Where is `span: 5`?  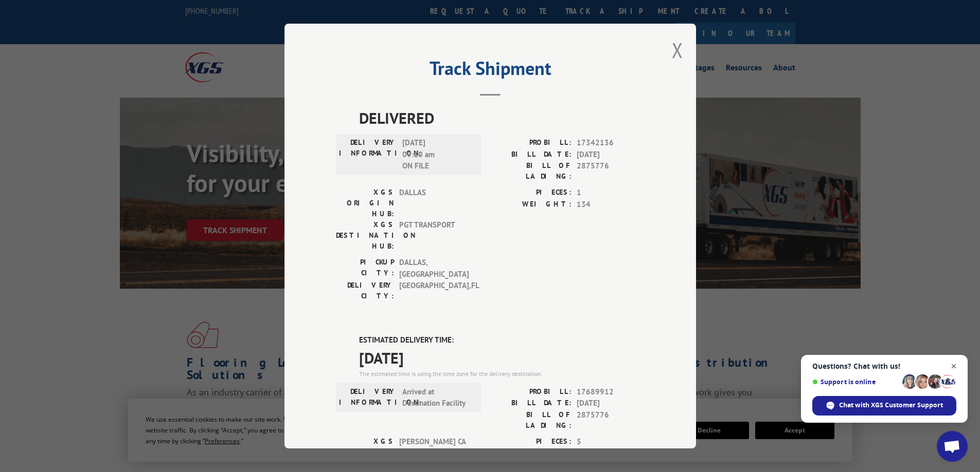 span: 5 is located at coordinates (611, 442).